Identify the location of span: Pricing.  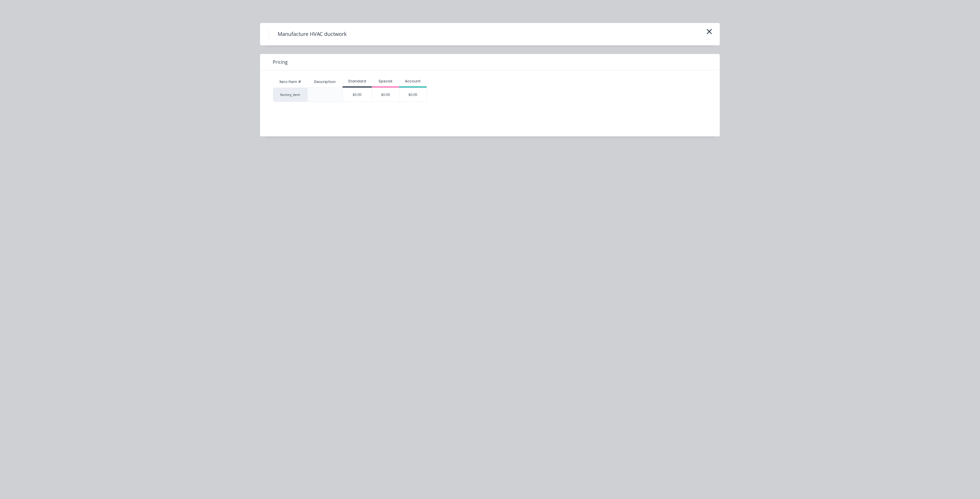
(280, 62).